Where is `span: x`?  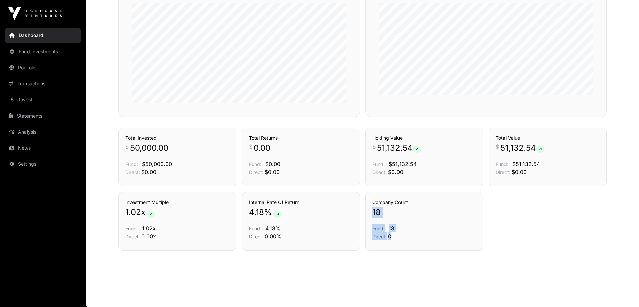 span: x is located at coordinates (143, 213).